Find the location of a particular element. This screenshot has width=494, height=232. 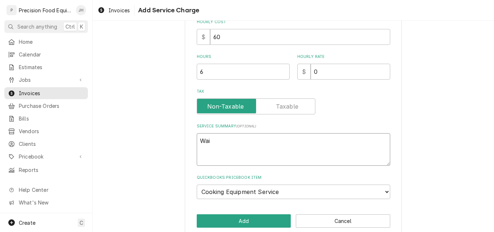

span: Vendors is located at coordinates (51, 131).